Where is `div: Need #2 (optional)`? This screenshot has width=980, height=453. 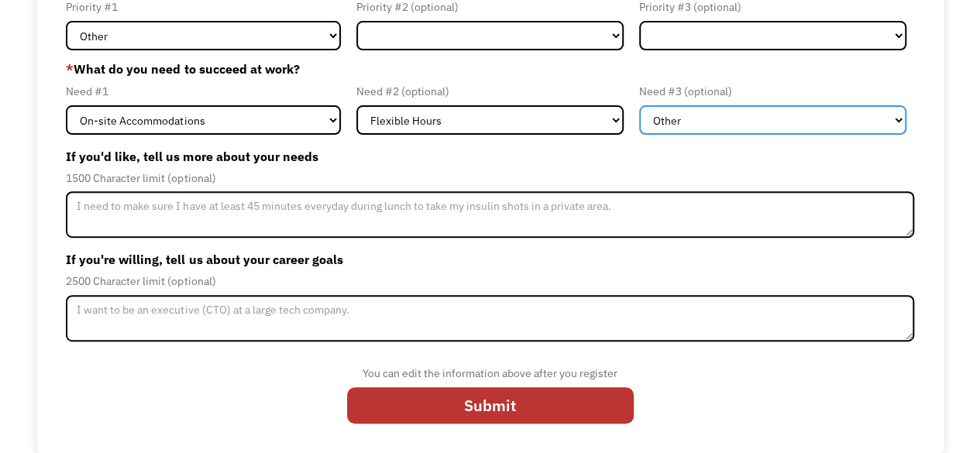
div: Need #2 (optional) is located at coordinates (490, 91).